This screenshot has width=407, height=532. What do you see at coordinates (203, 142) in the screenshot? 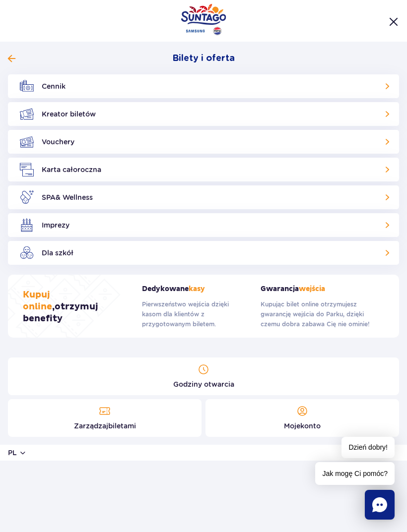
I see `a: Vouchery` at bounding box center [203, 142].